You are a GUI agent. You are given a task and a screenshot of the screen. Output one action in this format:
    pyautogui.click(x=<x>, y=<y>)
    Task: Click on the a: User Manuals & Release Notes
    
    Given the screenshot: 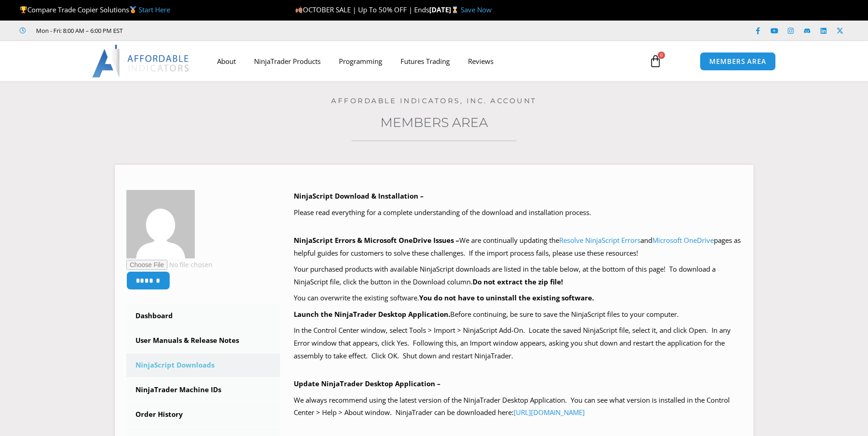 What is the action you would take?
    pyautogui.click(x=203, y=341)
    